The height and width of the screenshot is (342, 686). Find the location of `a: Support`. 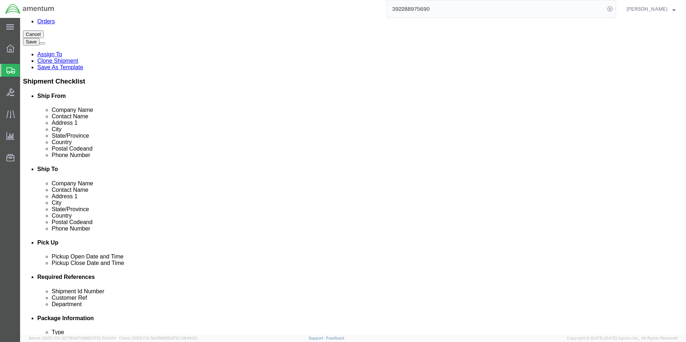

a: Support is located at coordinates (317, 338).